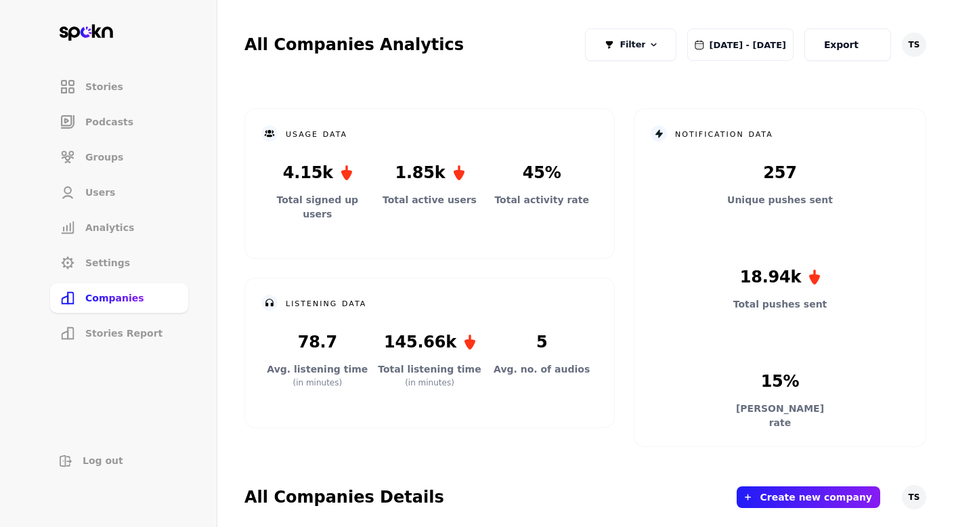 Image resolution: width=975 pixels, height=527 pixels. What do you see at coordinates (724, 133) in the screenshot?
I see `h2: notification data` at bounding box center [724, 133].